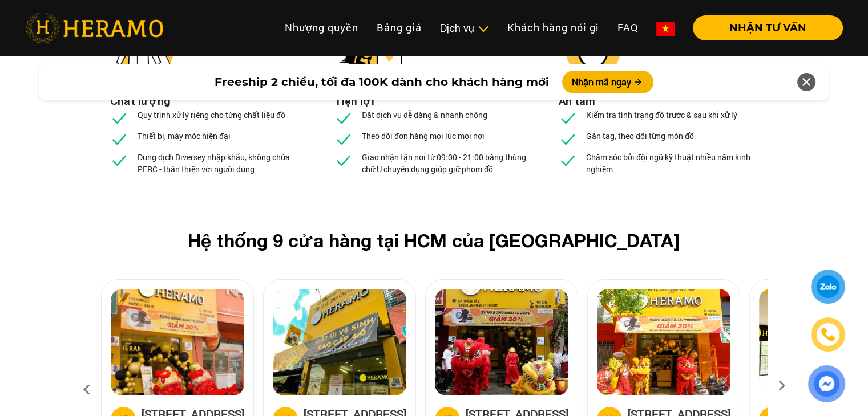 The width and height of the screenshot is (868, 416). What do you see at coordinates (448, 163) in the screenshot?
I see `p: Giao nhận tận nơi từ 09:00 - 21:00 bằng thùng chữ U chuyên dụng giúp giữ phom đồ` at bounding box center [448, 163].